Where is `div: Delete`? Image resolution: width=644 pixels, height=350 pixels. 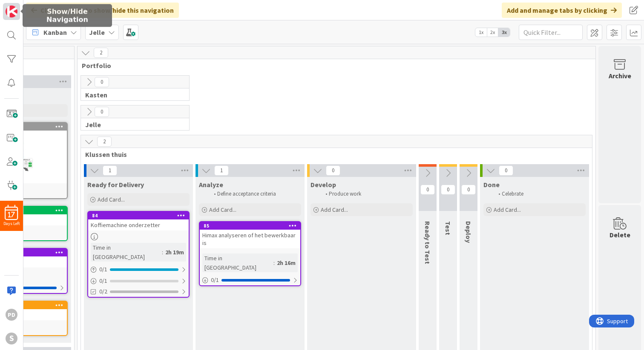
div: Delete is located at coordinates (619, 235).